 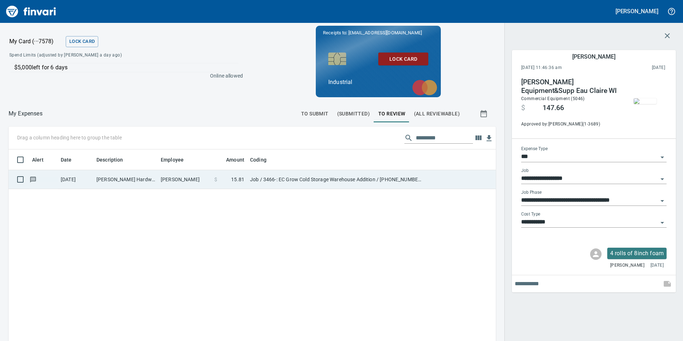 What do you see at coordinates (534, 149) in the screenshot?
I see `label: Expense Type` at bounding box center [534, 149].